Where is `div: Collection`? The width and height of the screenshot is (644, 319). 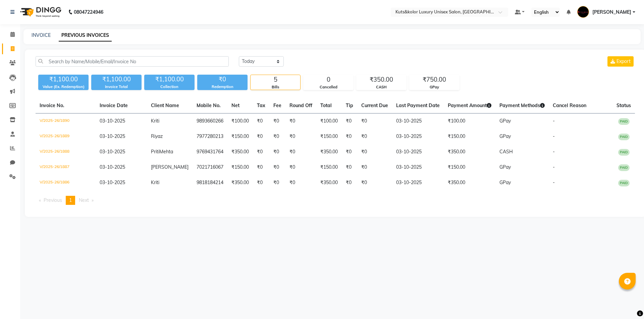 div: Collection is located at coordinates (170, 87).